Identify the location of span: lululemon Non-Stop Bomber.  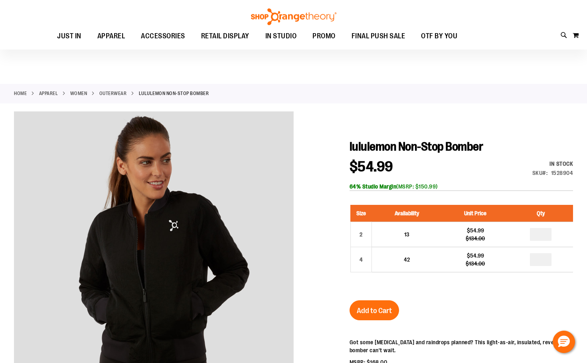
(416, 146).